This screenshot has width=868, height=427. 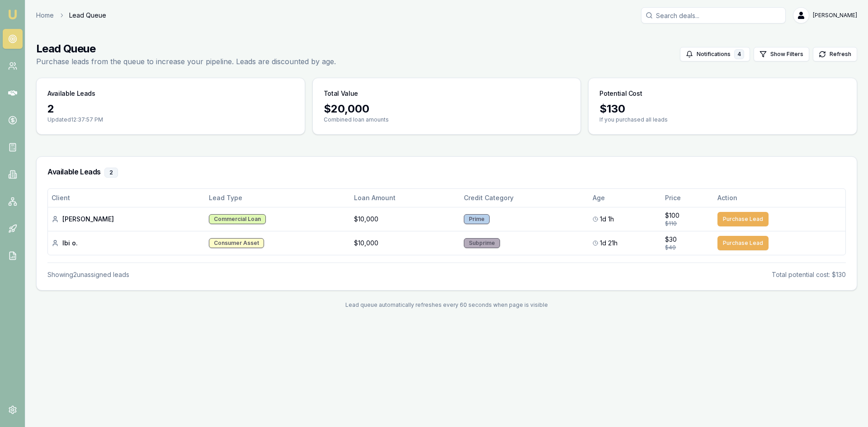 I want to click on th: Age, so click(x=626, y=198).